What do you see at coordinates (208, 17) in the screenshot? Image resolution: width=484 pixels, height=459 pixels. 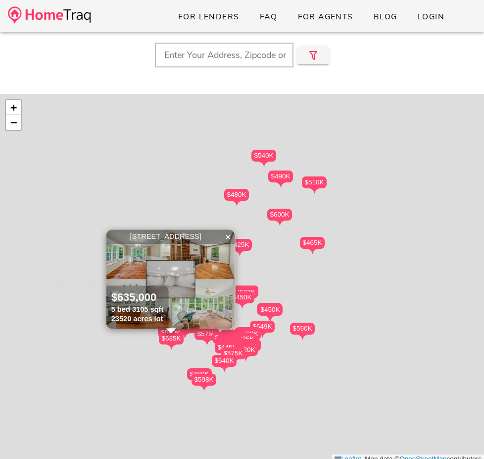 I see `a: For Lenders` at bounding box center [208, 17].